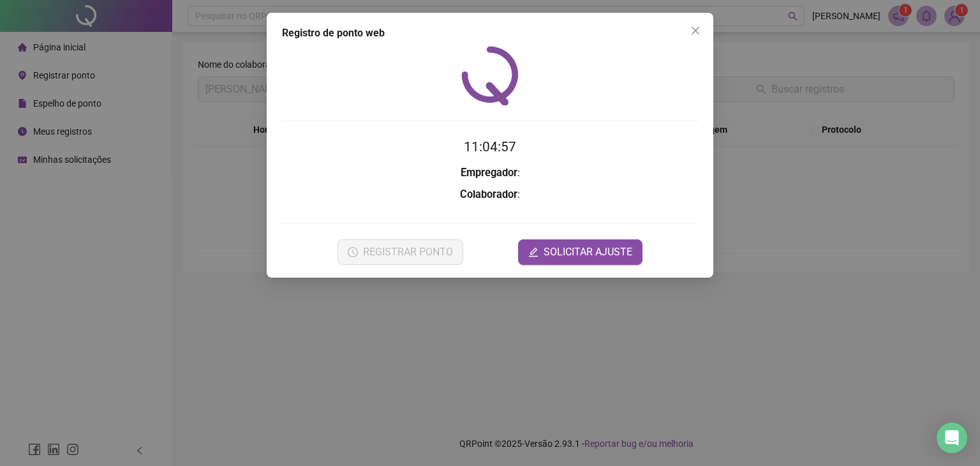  Describe the element at coordinates (587, 252) in the screenshot. I see `span: SOLICITAR AJUSTE` at that location.